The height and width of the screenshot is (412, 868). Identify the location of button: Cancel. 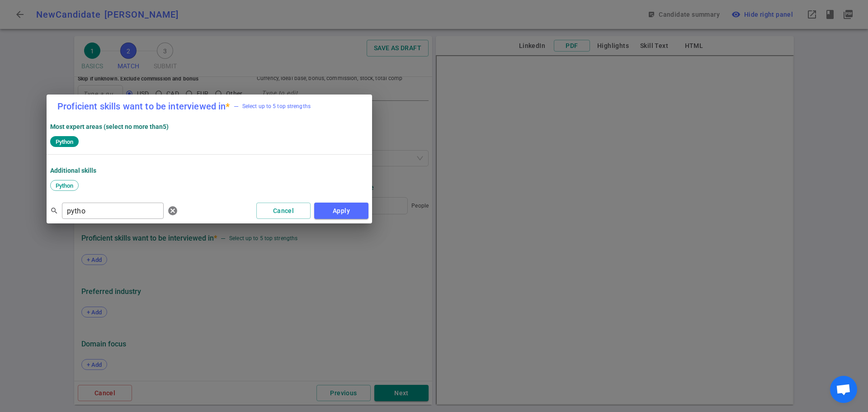
(284, 211).